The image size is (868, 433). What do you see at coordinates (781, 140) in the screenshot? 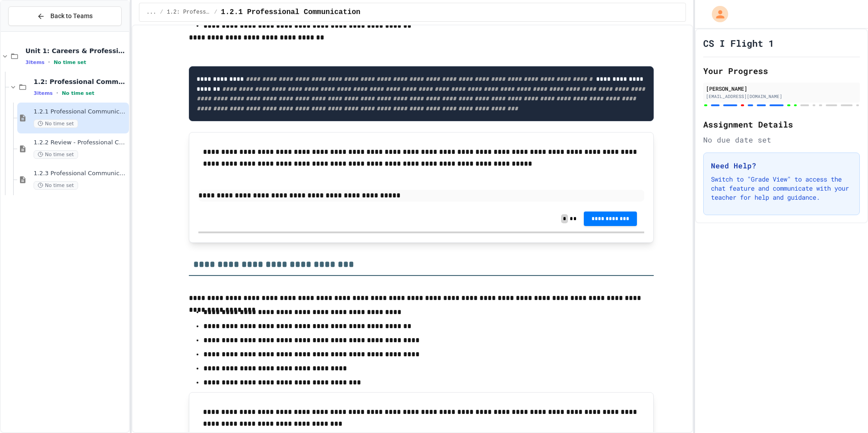
I see `div: No due date set` at bounding box center [781, 140].